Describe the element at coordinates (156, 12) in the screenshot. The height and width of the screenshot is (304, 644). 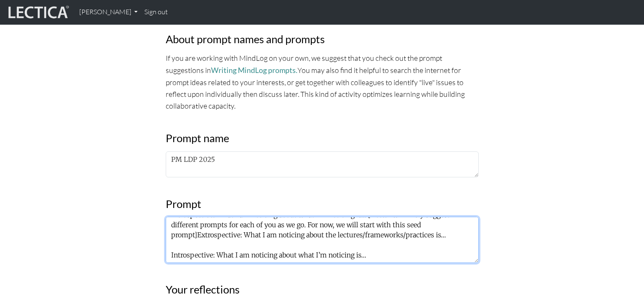
I see `a: Sign out` at that location.